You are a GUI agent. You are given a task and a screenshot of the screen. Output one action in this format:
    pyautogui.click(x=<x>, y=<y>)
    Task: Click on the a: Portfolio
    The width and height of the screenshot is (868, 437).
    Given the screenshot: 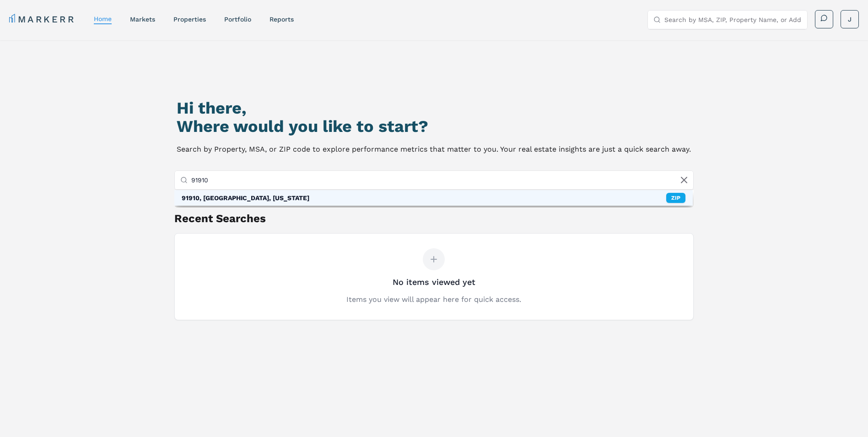 What is the action you would take?
    pyautogui.click(x=237, y=20)
    